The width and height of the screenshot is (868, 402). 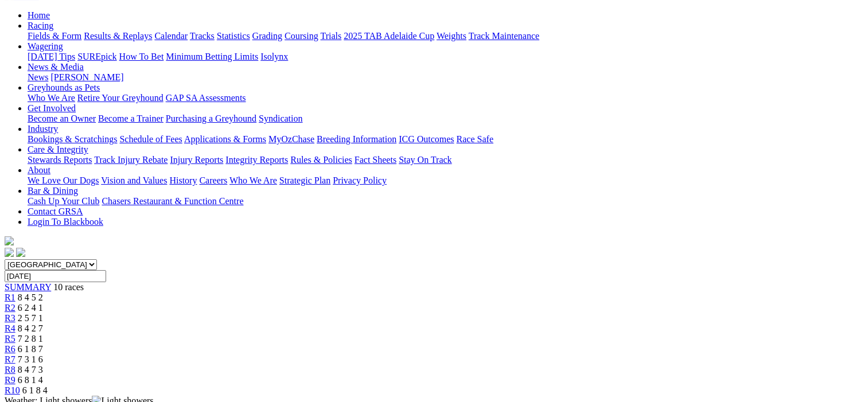 I want to click on a: Cash Up Your Club, so click(x=63, y=201).